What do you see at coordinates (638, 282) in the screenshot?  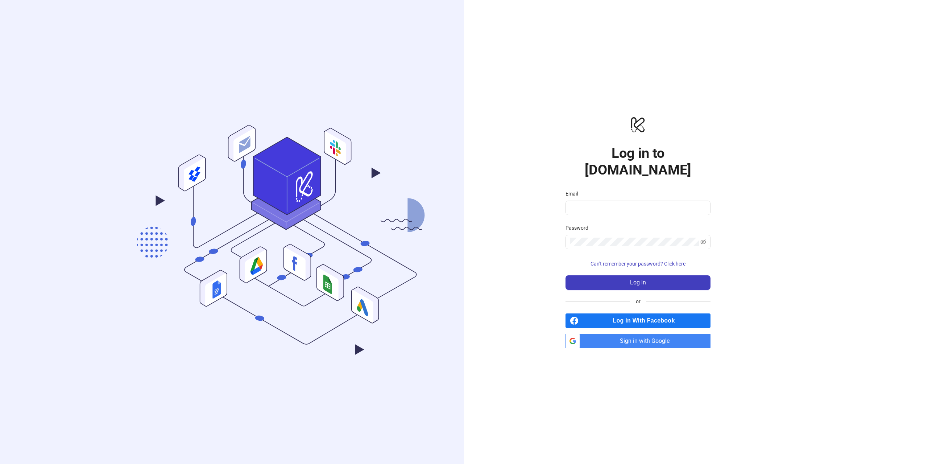 I see `span: Log in` at bounding box center [638, 282].